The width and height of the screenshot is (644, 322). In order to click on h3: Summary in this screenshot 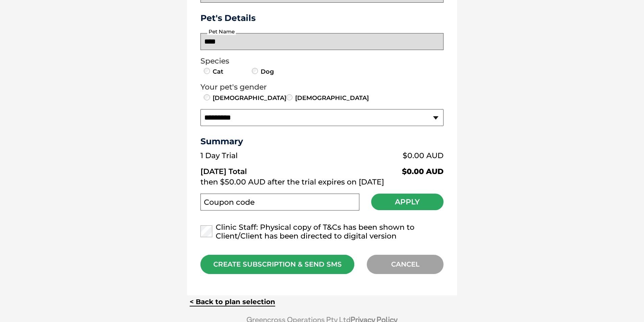, I will do `click(322, 141)`.